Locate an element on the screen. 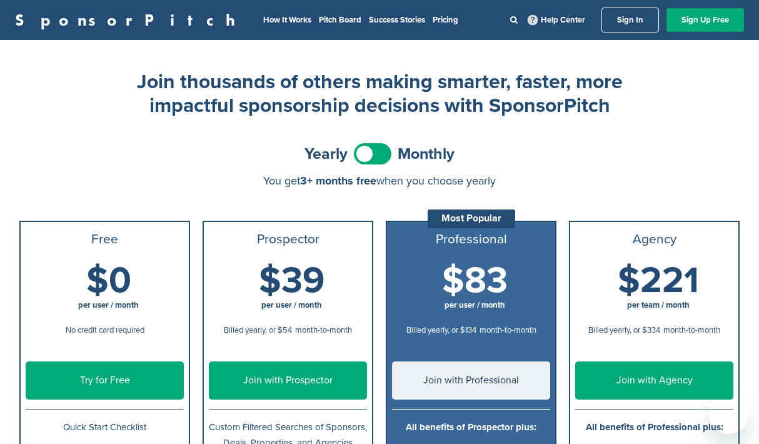 This screenshot has height=444, width=759. span: $39 is located at coordinates (291, 281).